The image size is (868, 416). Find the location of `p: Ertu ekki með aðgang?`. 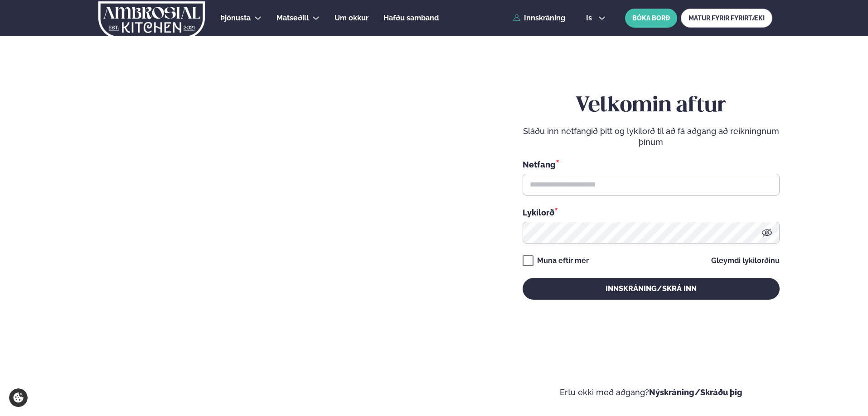

p: Ertu ekki með aðgang? is located at coordinates (651, 393).